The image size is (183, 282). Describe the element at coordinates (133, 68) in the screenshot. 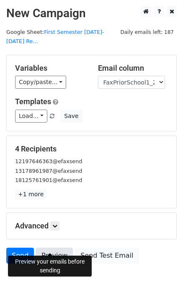

I see `h5: Email column` at that location.